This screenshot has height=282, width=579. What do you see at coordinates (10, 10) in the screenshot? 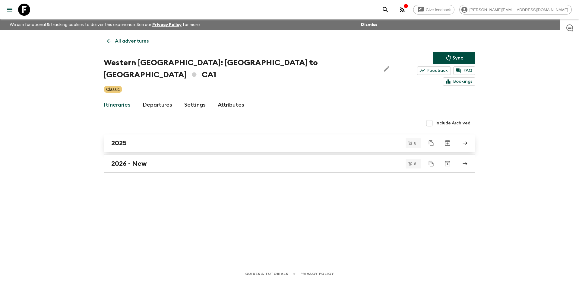
I see `button: menu` at bounding box center [10, 10].